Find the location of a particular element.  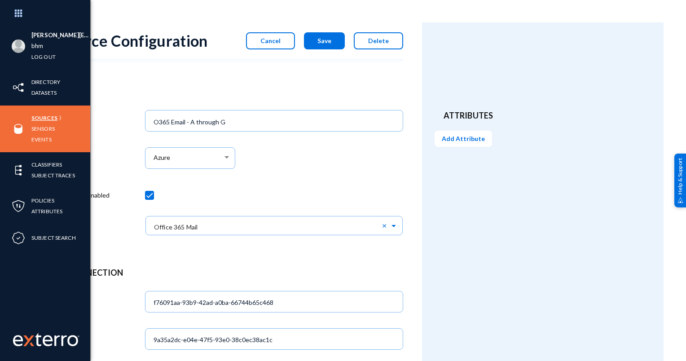

div: Help & Support is located at coordinates (681, 181).